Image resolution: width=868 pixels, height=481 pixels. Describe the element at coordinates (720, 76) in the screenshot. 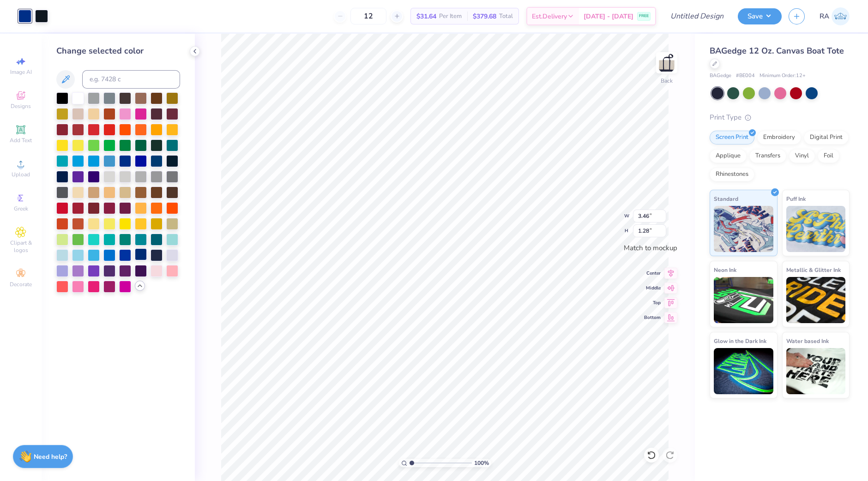

I see `span: BAGedge` at that location.